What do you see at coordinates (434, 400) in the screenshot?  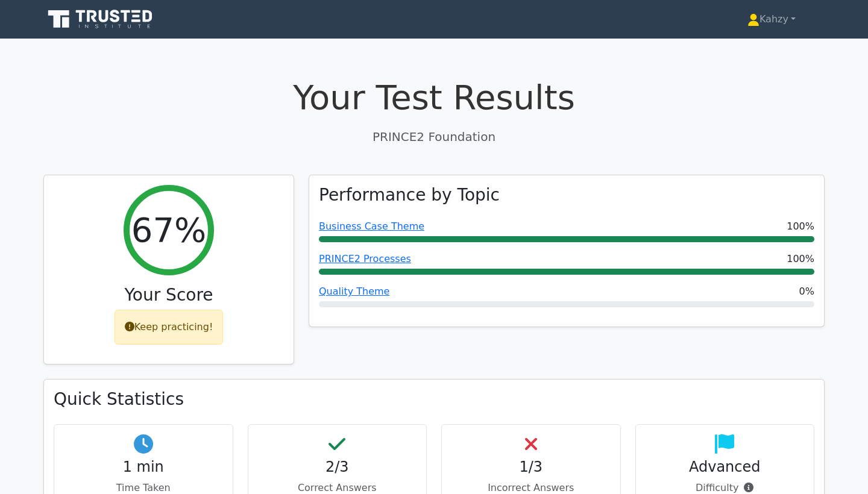 I see `h3: Quick Statistics` at bounding box center [434, 400].